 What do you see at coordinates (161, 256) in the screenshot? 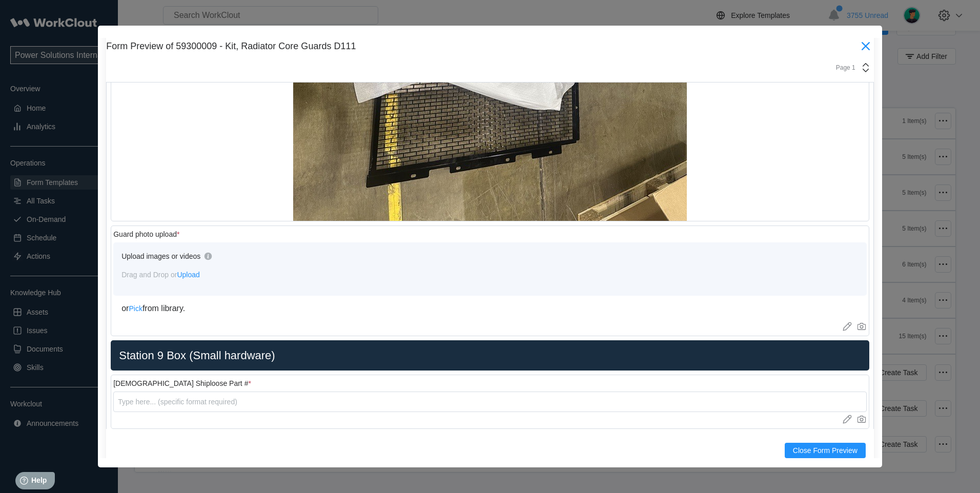
I see `div: Upload images or videos` at bounding box center [161, 256].